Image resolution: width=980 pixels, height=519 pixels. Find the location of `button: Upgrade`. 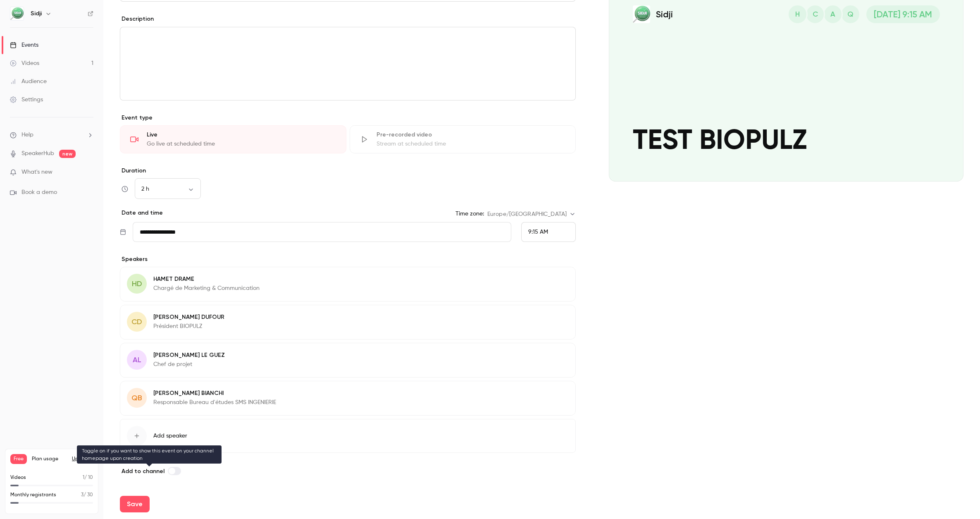

button: Upgrade is located at coordinates (82, 459).